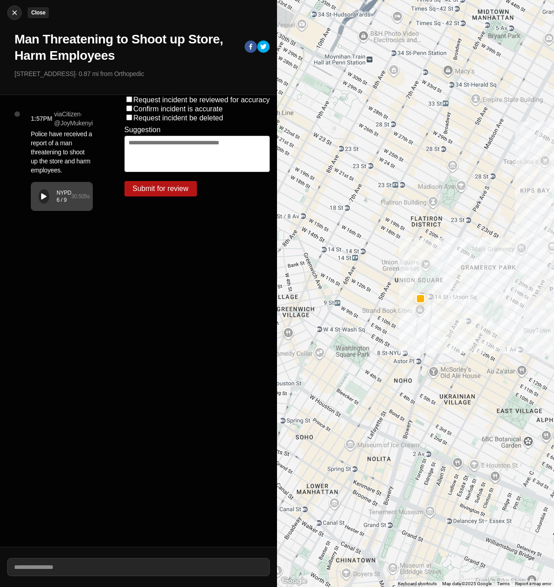 The height and width of the screenshot is (587, 554). Describe the element at coordinates (64, 196) in the screenshot. I see `div: NYPD 6 / 9` at that location.